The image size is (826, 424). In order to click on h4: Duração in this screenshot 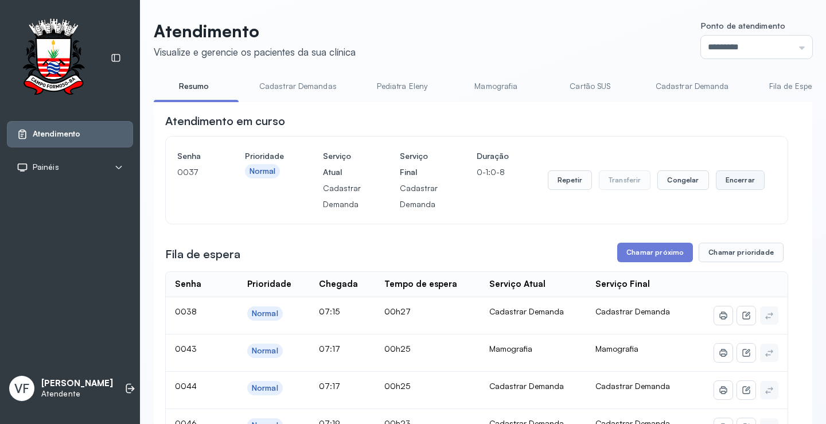, I will do `click(493, 156)`.